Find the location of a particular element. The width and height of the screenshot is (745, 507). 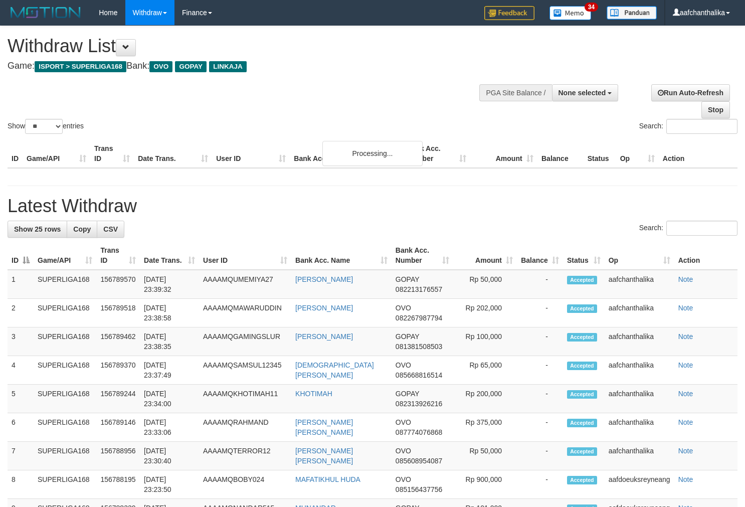

span: Copy 085608954087 to clipboard is located at coordinates (418, 461).